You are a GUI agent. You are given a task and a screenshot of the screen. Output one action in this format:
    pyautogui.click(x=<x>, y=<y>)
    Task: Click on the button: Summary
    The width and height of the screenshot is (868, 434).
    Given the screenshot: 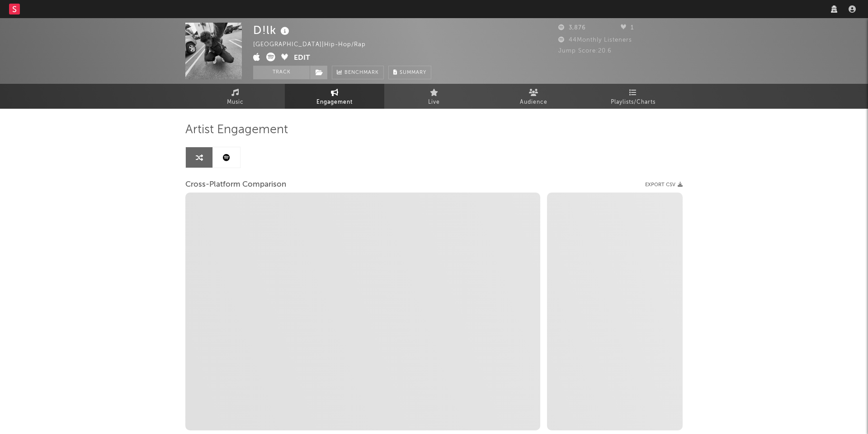 What is the action you would take?
    pyautogui.click(x=410, y=73)
    